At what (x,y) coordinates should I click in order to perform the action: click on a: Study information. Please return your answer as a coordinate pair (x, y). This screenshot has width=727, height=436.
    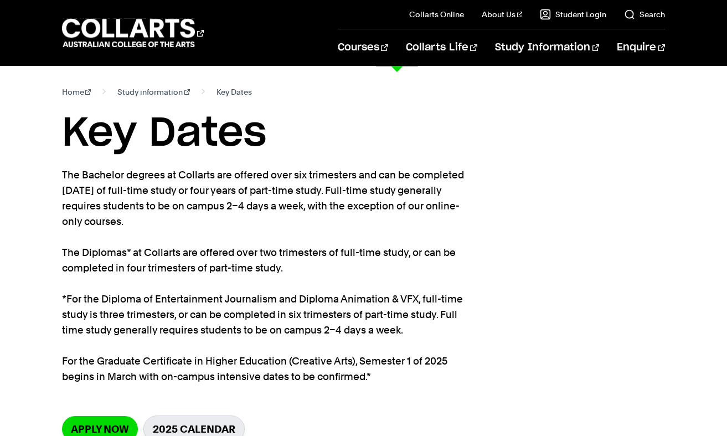
    Looking at the image, I should click on (153, 92).